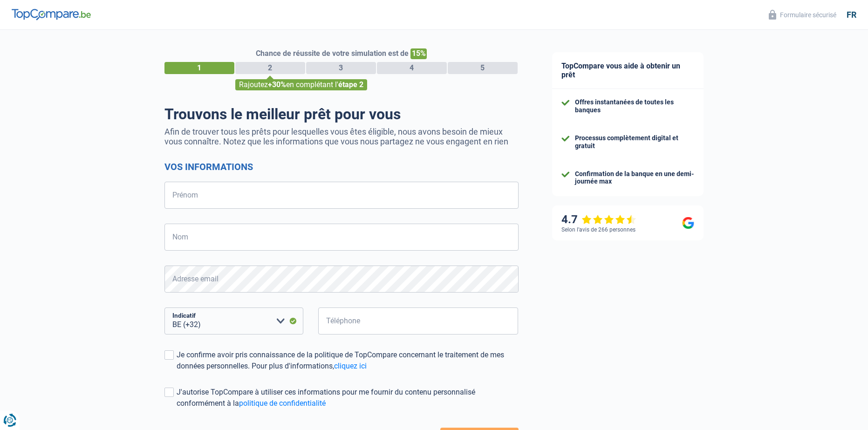  What do you see at coordinates (634, 142) in the screenshot?
I see `div: Processus complètement digital et gratuit` at bounding box center [634, 142].